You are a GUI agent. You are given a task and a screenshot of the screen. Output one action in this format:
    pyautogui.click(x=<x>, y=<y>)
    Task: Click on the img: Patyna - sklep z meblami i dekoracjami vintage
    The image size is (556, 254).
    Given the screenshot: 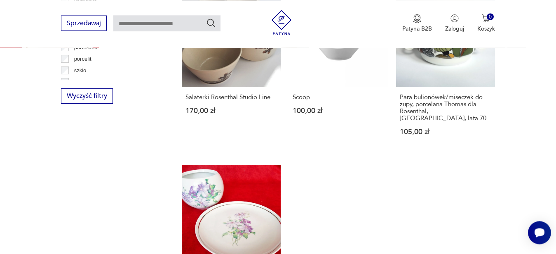 What is the action you would take?
    pyautogui.click(x=282, y=22)
    